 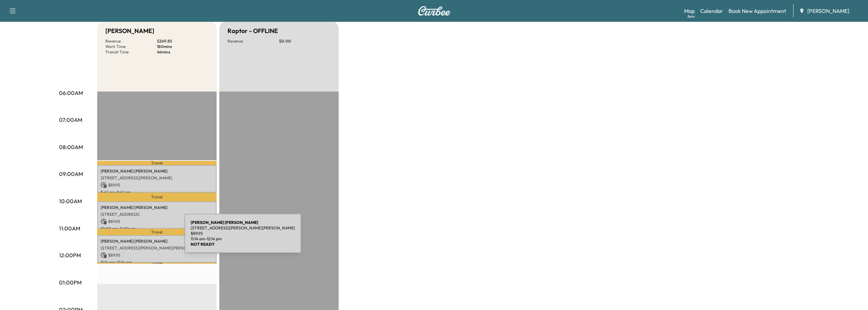 What do you see at coordinates (157, 192) in the screenshot?
I see `p: 8:41 am - 9:41 am` at bounding box center [157, 192].